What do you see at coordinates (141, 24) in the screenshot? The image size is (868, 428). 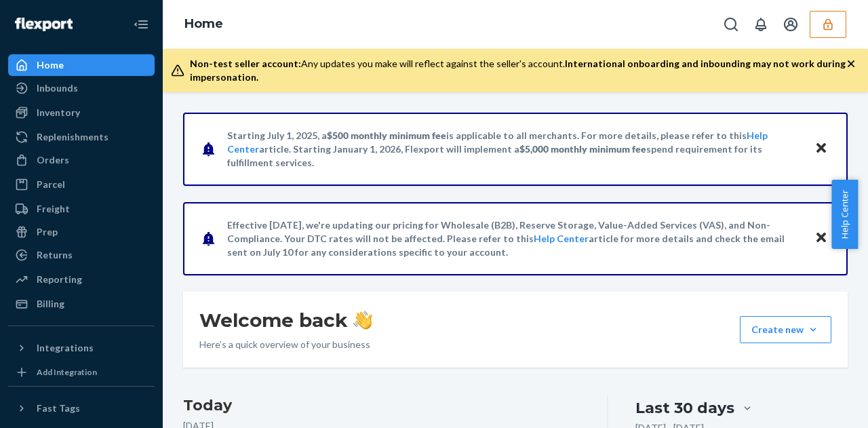 I see `button: Close Navigation` at bounding box center [141, 24].